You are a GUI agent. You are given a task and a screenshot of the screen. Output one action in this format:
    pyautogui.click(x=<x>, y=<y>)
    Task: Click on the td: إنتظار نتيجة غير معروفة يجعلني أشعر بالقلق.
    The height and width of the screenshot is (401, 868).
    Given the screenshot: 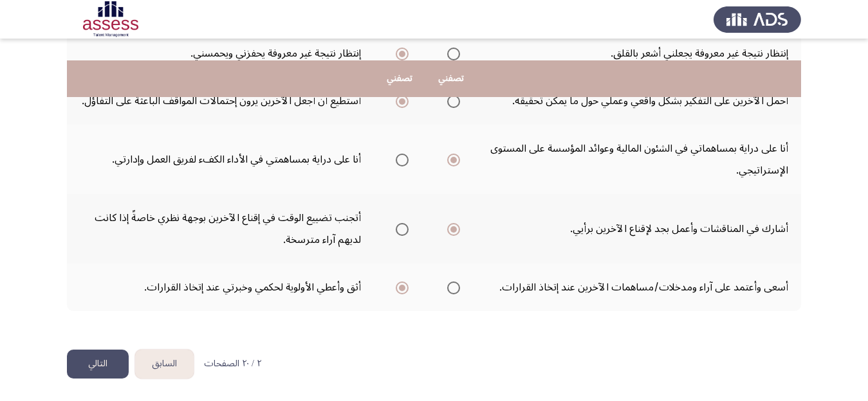 What is the action you would take?
    pyautogui.click(x=639, y=54)
    